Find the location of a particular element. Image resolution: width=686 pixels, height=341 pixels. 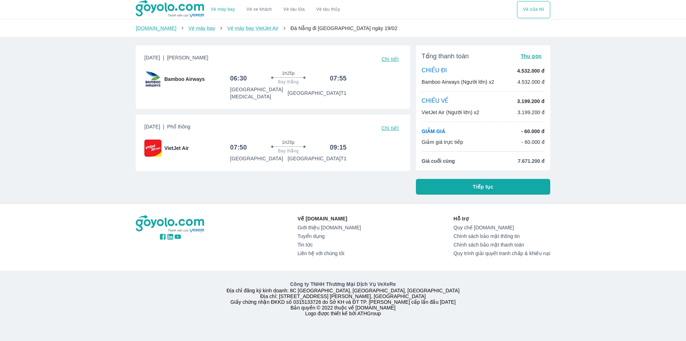

p: Bamboo Airways (Người lớn) x2 is located at coordinates (458, 82).